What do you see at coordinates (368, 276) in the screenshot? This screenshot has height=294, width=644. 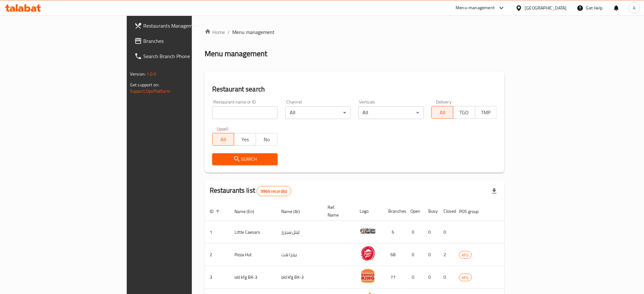 I see `img: old kfg BK-3` at bounding box center [368, 276].